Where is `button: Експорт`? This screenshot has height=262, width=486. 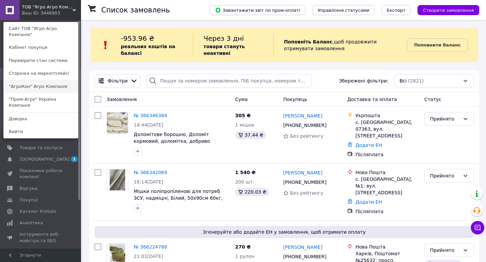
button: Експорт is located at coordinates (396, 10).